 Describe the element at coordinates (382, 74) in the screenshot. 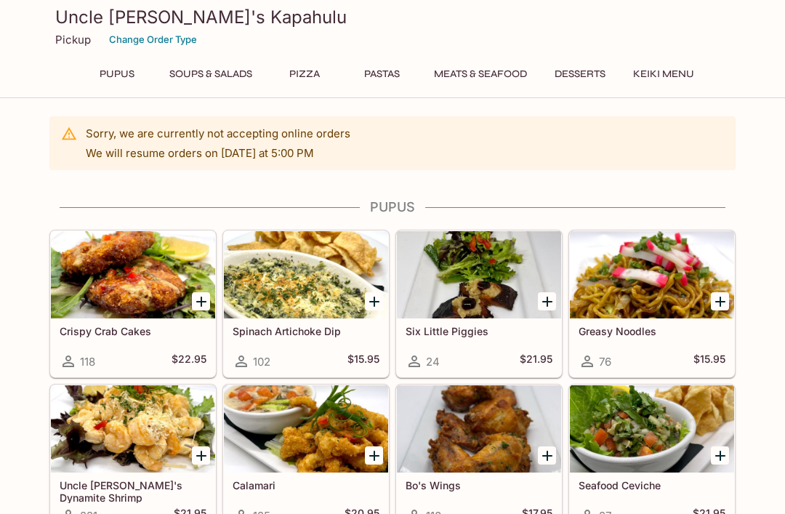

I see `button: Pastas` at that location.